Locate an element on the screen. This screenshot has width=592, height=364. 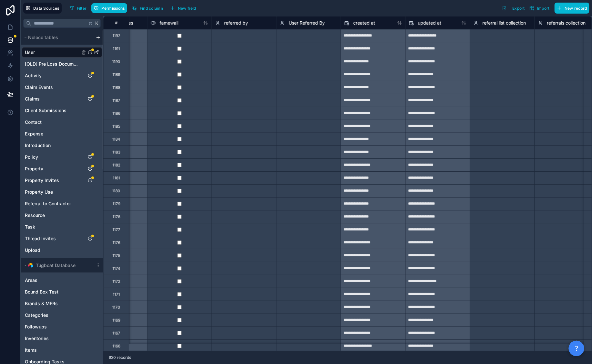
button: New field is located at coordinates (183, 8).